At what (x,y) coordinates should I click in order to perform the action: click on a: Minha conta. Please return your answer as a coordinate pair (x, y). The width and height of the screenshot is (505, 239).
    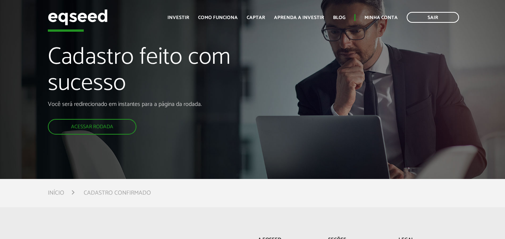
    Looking at the image, I should click on (381, 18).